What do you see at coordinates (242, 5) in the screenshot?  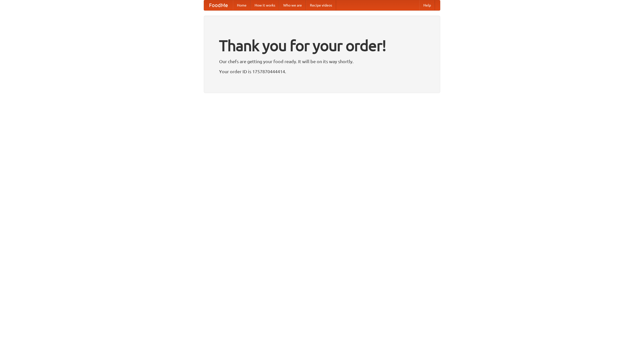 I see `a: Home` at bounding box center [242, 5].